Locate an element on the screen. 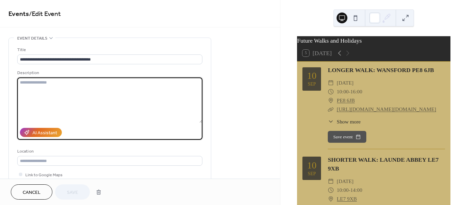  span: Link to Google Maps is located at coordinates (44, 175).